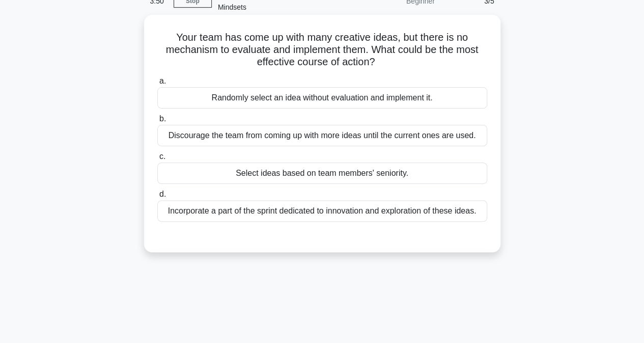 The width and height of the screenshot is (644, 343). What do you see at coordinates (322, 98) in the screenshot?
I see `div: Randomly select an idea without evaluation and implement it.` at bounding box center [322, 98].